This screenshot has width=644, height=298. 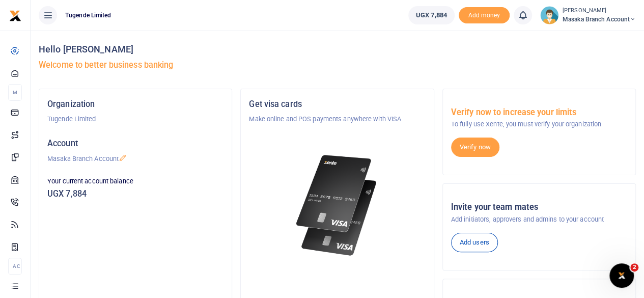 I want to click on p: Tugende Limited, so click(x=135, y=119).